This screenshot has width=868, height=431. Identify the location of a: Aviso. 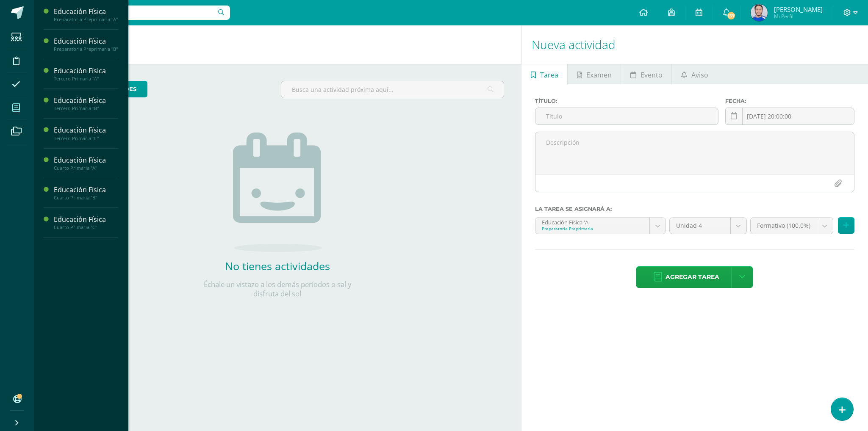
(694, 74).